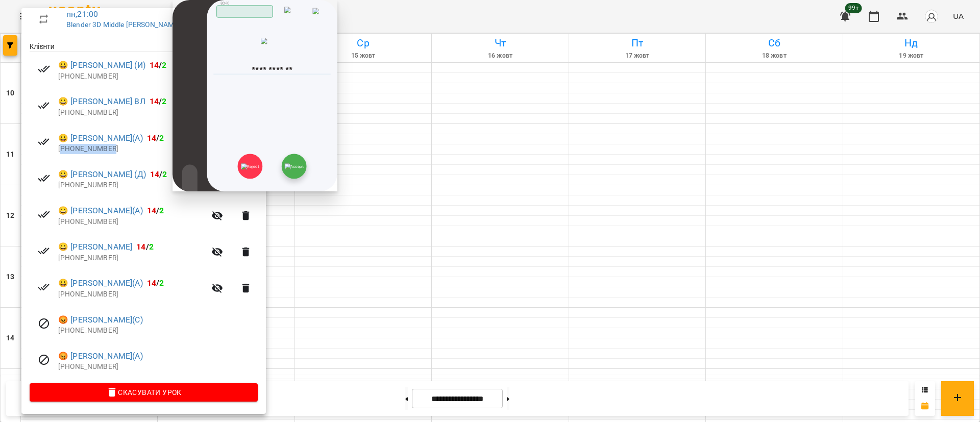  What do you see at coordinates (82, 14) in the screenshot?
I see `a: пн , 21:00` at bounding box center [82, 14].